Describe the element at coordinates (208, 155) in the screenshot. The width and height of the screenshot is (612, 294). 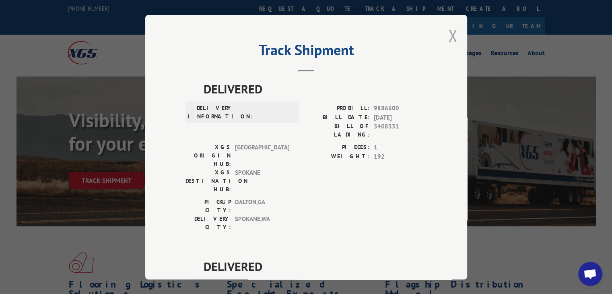
I see `label: XGS ORIGIN HUB:` at that location.